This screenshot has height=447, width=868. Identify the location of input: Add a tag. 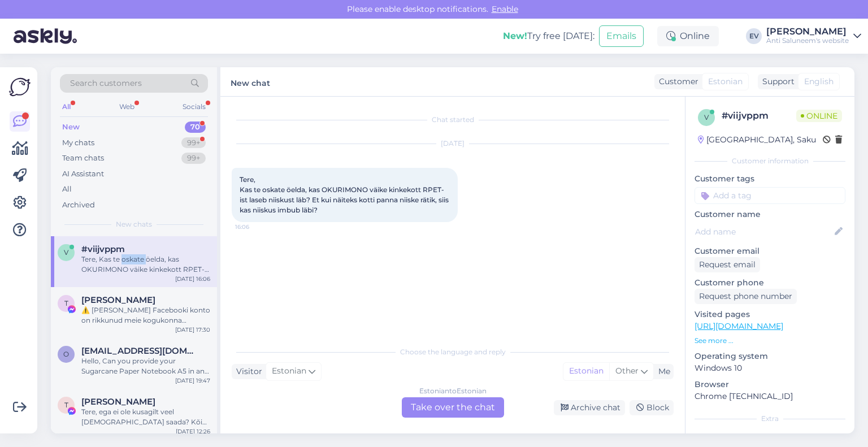
(770, 195).